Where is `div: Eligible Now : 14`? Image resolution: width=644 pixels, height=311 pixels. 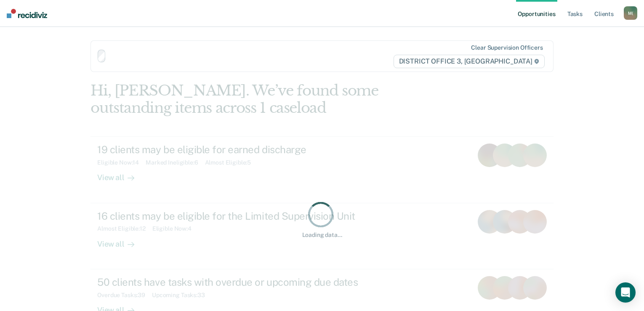 div: Eligible Now : 14 is located at coordinates (122, 163).